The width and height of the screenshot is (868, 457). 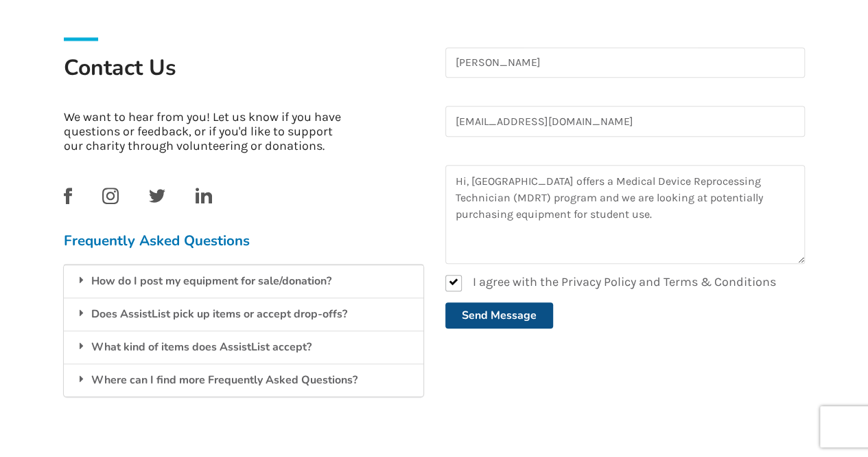 I want to click on input: Name, so click(x=625, y=62).